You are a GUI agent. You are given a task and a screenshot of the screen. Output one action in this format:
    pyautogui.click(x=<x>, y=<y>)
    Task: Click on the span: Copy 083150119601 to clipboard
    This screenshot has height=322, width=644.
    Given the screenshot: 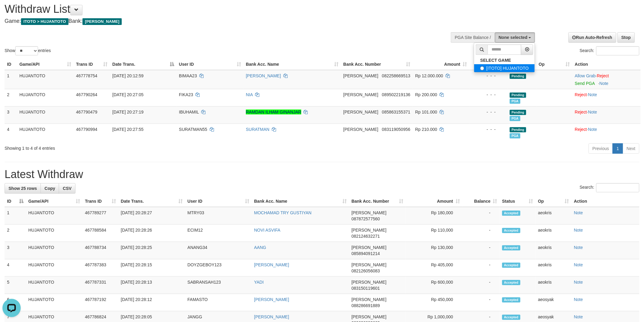 What is the action you would take?
    pyautogui.click(x=365, y=288)
    